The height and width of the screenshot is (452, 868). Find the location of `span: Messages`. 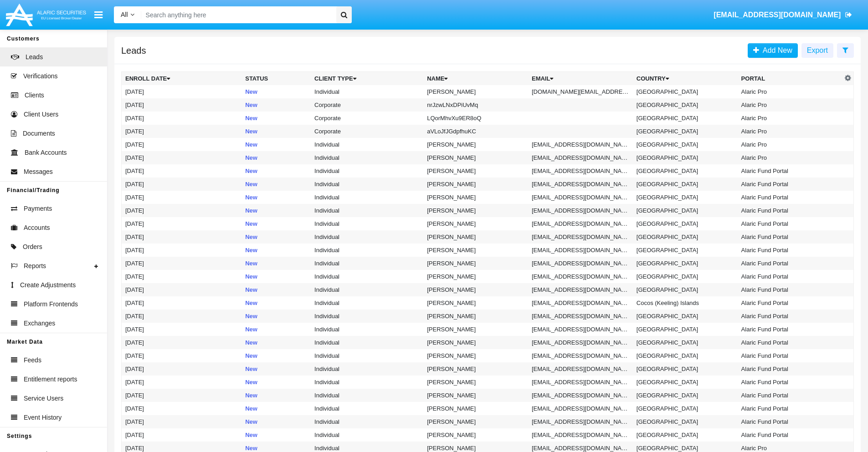

span: Messages is located at coordinates (38, 172).